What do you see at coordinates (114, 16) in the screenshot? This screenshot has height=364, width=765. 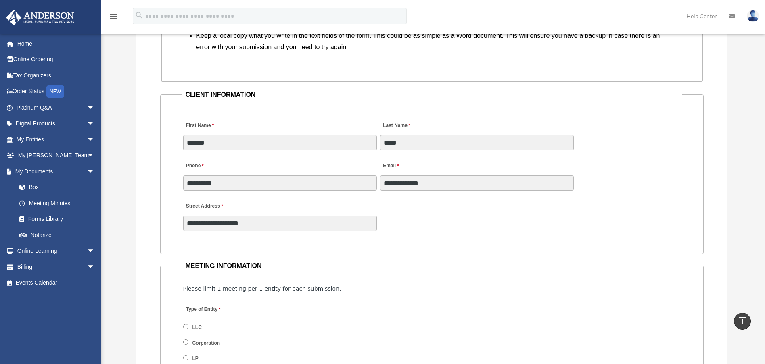 I see `i: menu` at bounding box center [114, 16].